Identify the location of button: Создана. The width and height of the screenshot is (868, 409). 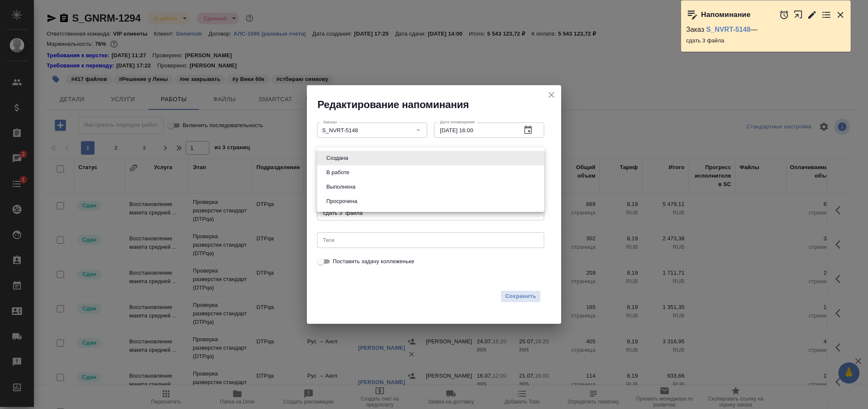
(337, 158).